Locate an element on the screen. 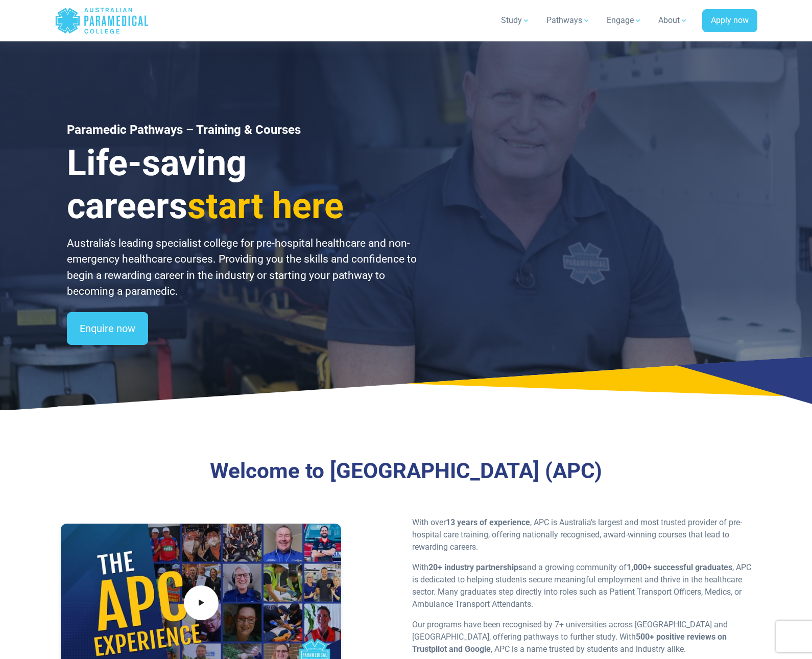  strong: 13 years of experience is located at coordinates (488, 522).